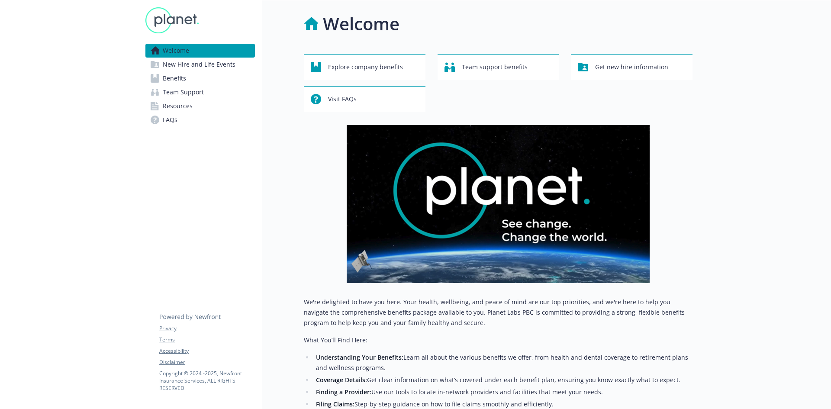  I want to click on span: Visit FAQs, so click(342, 99).